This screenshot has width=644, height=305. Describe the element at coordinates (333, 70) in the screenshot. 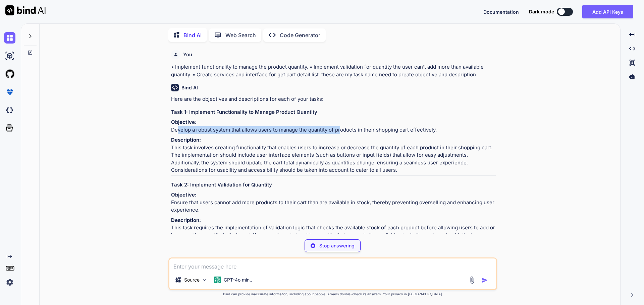

I see `p: • Implement functionality to manage the product quantity. • Implement validation for quantity the...` at that location.